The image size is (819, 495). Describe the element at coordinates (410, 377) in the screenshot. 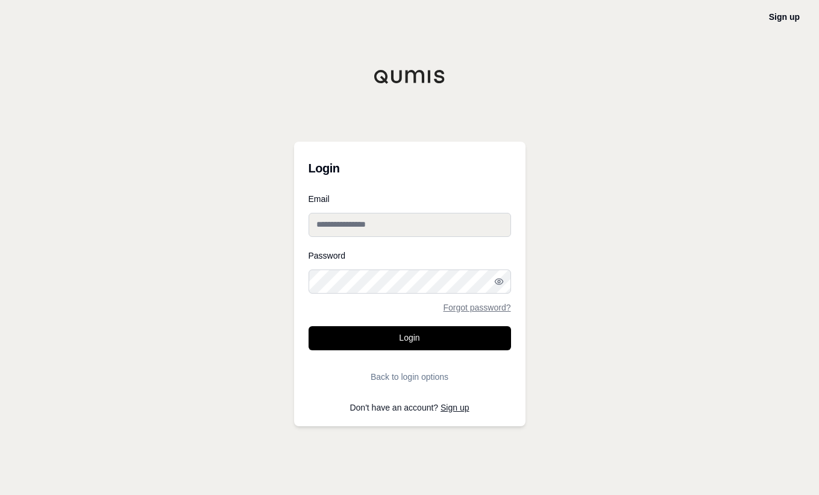

I see `button: Back to login options` at that location.